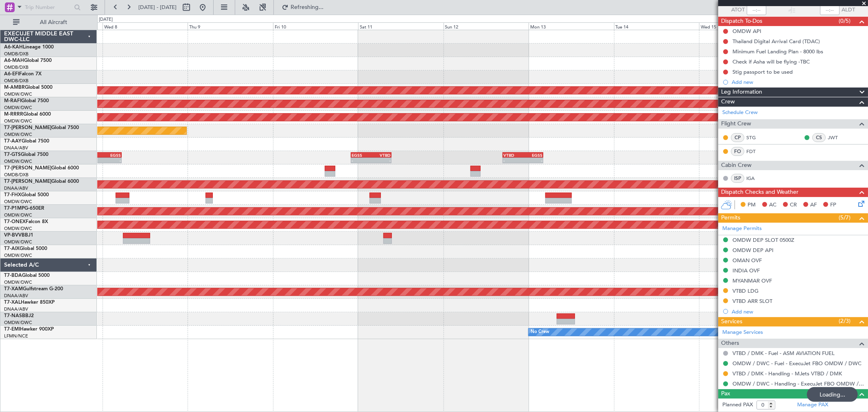 Image resolution: width=868 pixels, height=412 pixels. What do you see at coordinates (13, 316) in the screenshot?
I see `span: T7-NAS` at bounding box center [13, 316].